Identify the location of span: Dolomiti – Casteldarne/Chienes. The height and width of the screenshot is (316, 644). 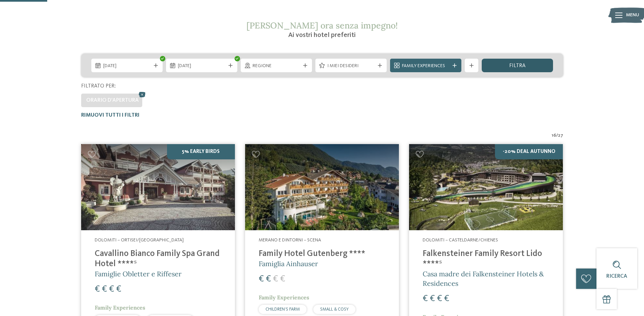
(460, 240).